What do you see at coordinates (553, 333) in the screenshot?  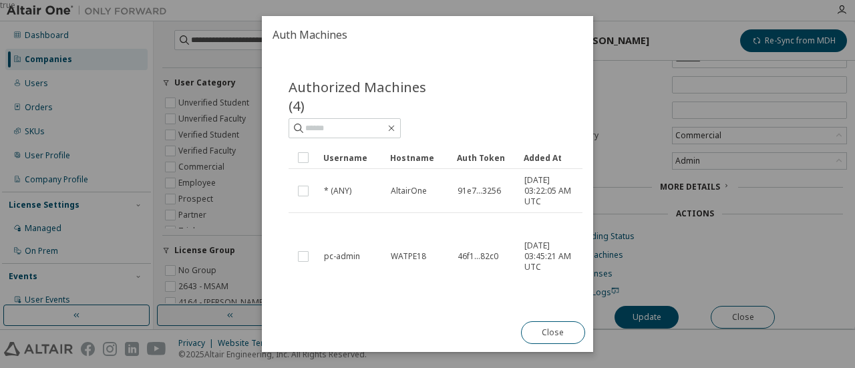 I see `button: Close` at bounding box center [553, 333].